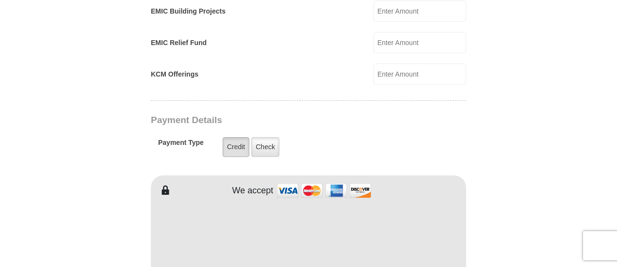 The width and height of the screenshot is (617, 267). Describe the element at coordinates (275, 120) in the screenshot. I see `h3: Payment Details` at that location.